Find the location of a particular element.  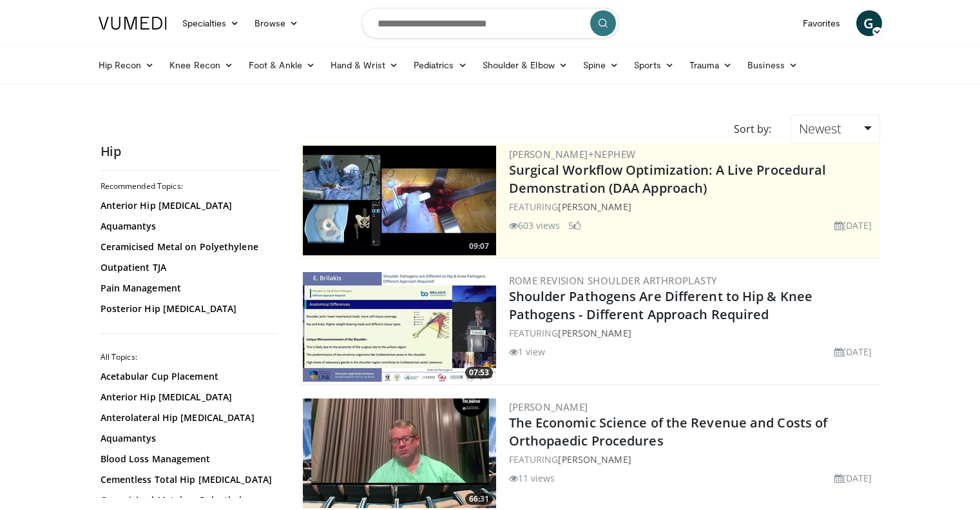

span: G is located at coordinates (869, 23).